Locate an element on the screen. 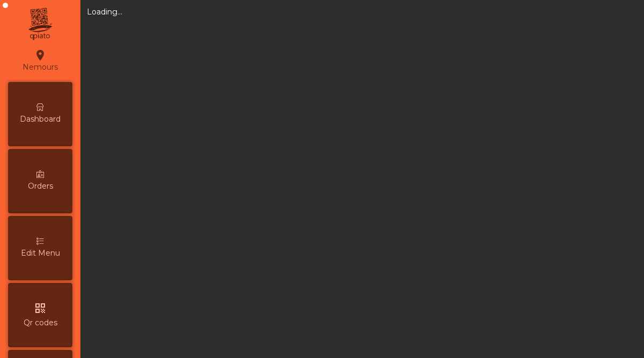 The width and height of the screenshot is (644, 358). span: Orders is located at coordinates (40, 186).